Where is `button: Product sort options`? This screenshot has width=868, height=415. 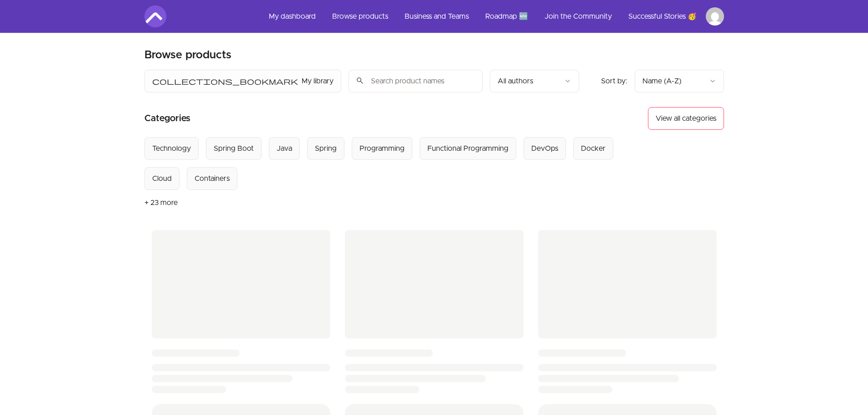 button: Product sort options is located at coordinates (680, 81).